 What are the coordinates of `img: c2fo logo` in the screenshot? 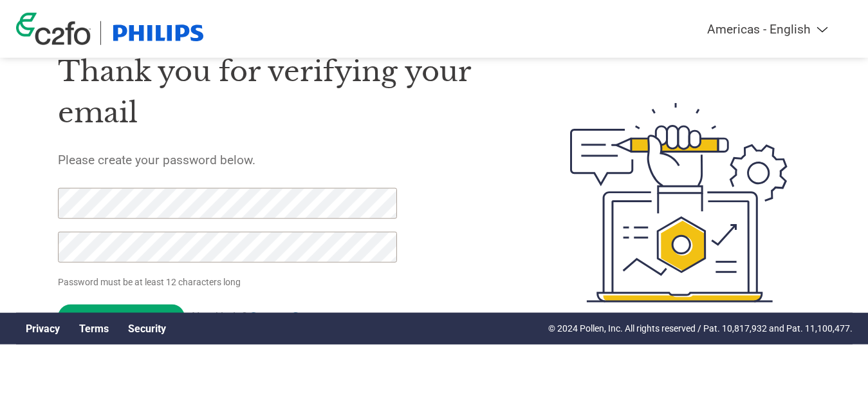 It's located at (53, 29).